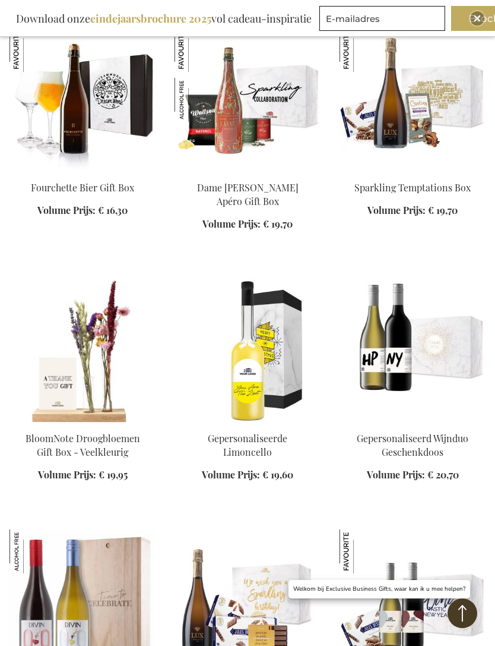  What do you see at coordinates (384, 20) in the screenshot?
I see `form: marketing offers and promotions` at bounding box center [384, 20].